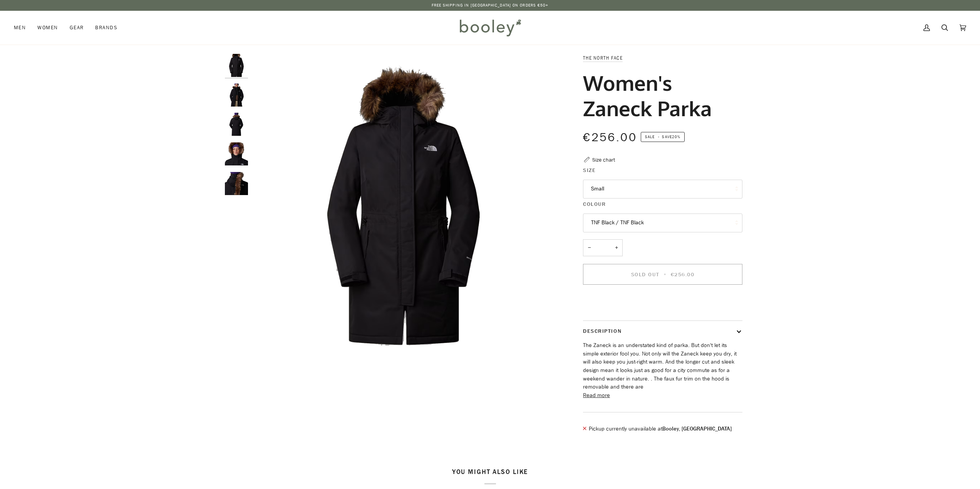  I want to click on button: Read more, so click(596, 395).